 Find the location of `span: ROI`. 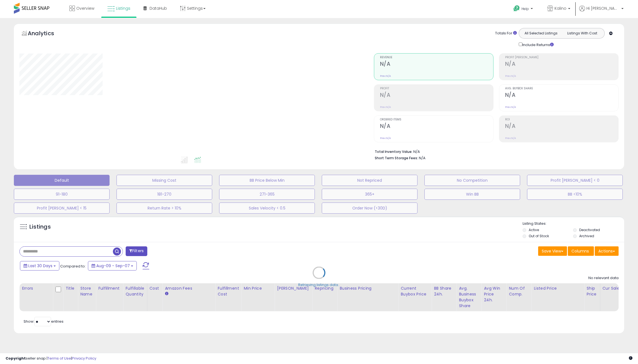

span: ROI is located at coordinates (562, 120).